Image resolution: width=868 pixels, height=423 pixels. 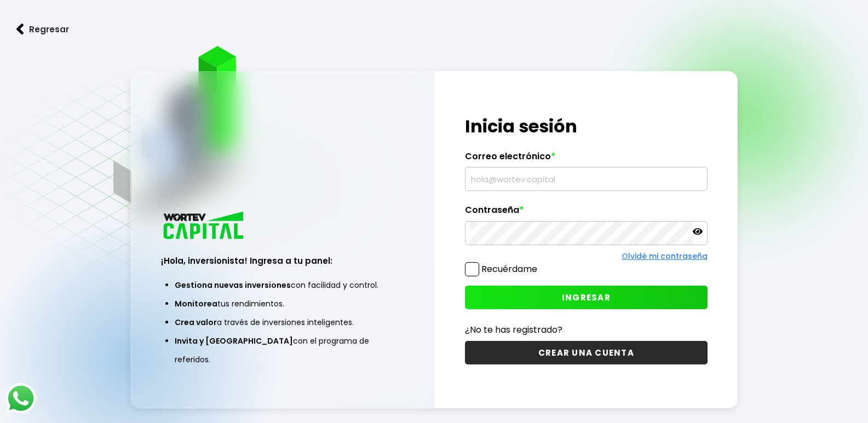 I want to click on h1: Inicia sesión, so click(x=586, y=127).